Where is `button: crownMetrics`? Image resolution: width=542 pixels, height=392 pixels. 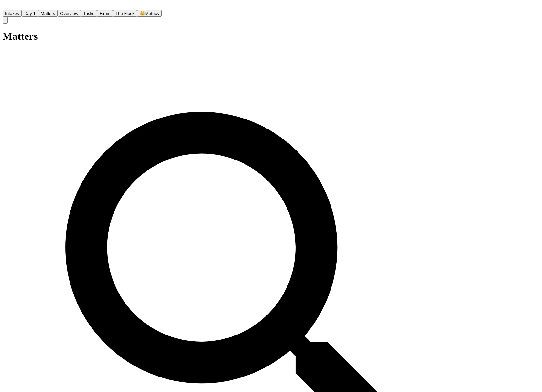
button: crownMetrics is located at coordinates (149, 13).